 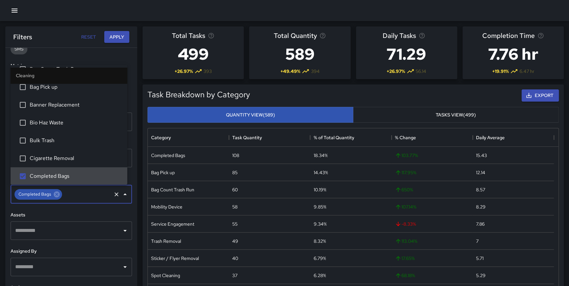 I want to click on div: 108, so click(x=235, y=155).